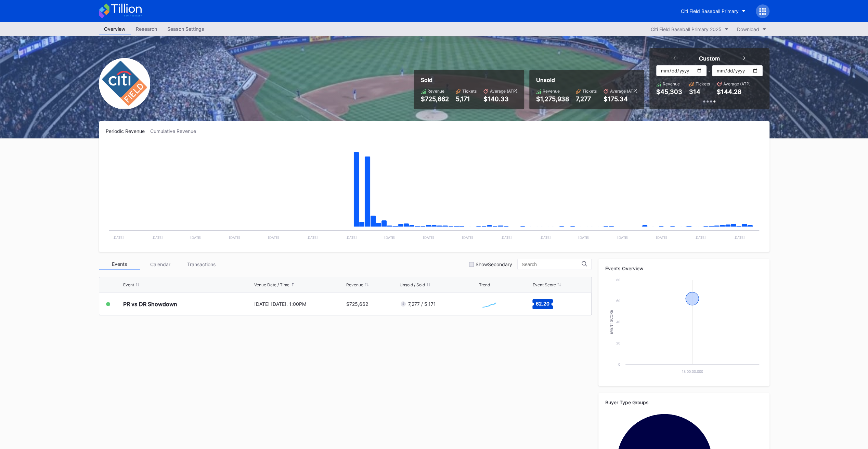  Describe the element at coordinates (161, 265) in the screenshot. I see `div: Calendar` at that location.